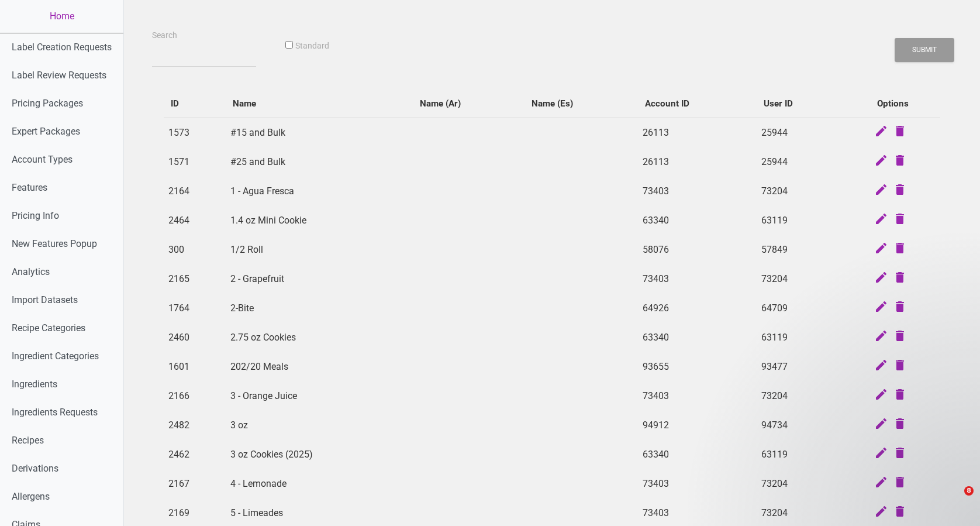 The image size is (980, 526). What do you see at coordinates (164, 35) in the screenshot?
I see `label: Search` at bounding box center [164, 35].